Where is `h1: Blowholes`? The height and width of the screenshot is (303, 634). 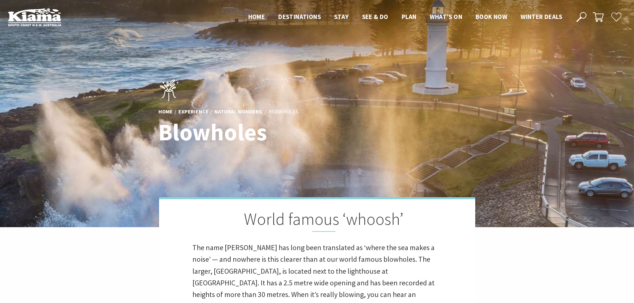 h1: Blowholes is located at coordinates (252, 132).